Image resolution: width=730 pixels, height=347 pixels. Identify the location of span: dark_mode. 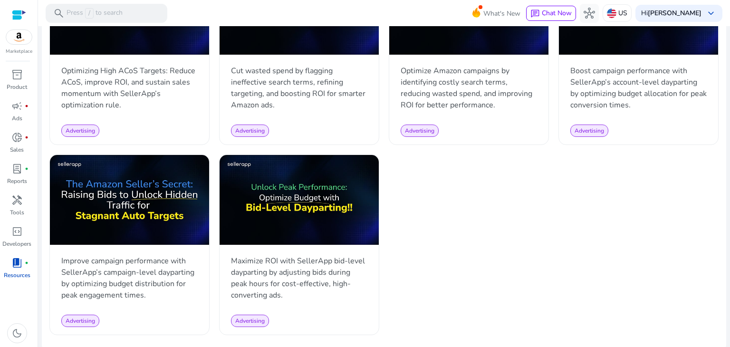
(17, 333).